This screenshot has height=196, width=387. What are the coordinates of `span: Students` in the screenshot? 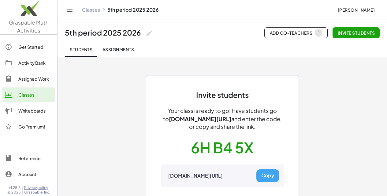 It's located at (81, 49).